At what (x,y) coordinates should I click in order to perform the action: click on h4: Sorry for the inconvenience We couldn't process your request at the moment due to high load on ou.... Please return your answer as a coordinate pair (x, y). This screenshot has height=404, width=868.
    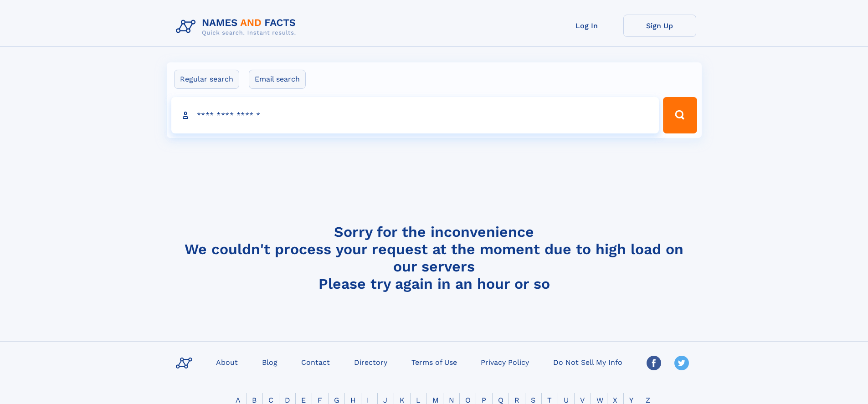
    Looking at the image, I should click on (434, 258).